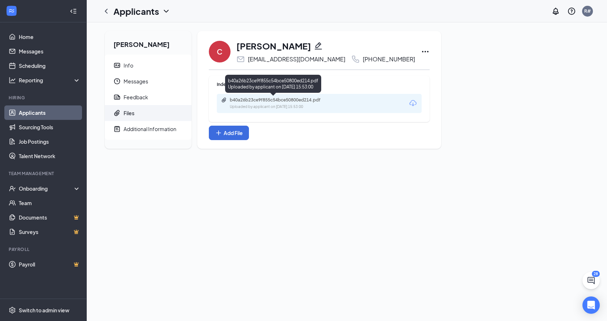  I want to click on div: Switch to admin view, so click(44, 310).